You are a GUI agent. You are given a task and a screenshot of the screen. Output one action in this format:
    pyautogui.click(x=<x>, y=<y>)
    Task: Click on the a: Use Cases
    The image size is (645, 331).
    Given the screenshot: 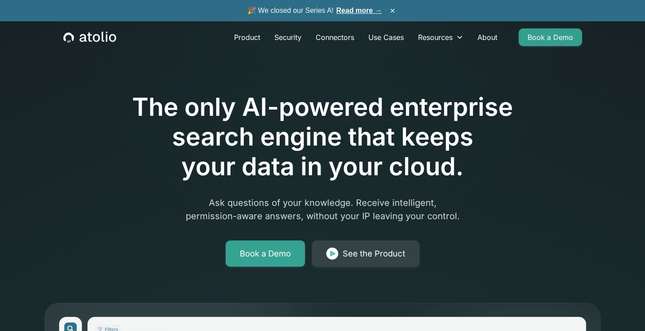 What is the action you would take?
    pyautogui.click(x=386, y=37)
    